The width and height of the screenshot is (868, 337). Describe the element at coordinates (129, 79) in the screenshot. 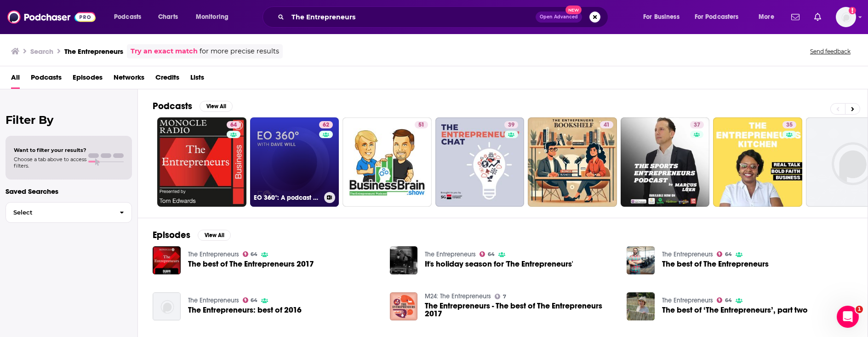

I see `span: Networks` at that location.